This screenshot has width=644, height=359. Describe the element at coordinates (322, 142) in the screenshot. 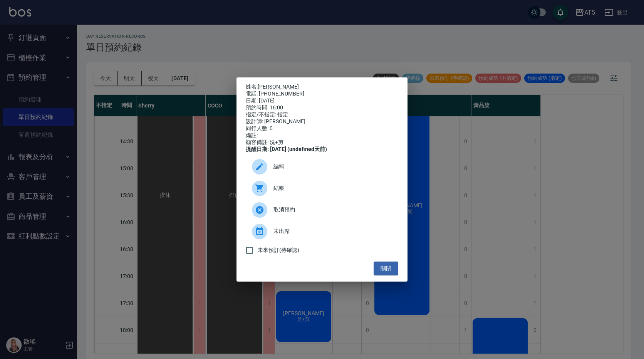

I see `div: 顧客備註: 洗+剪` at that location.